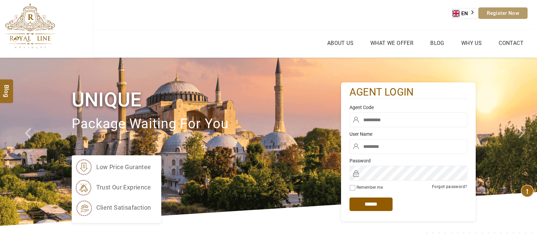 The width and height of the screenshot is (537, 236). What do you see at coordinates (409, 92) in the screenshot?
I see `h2: agent login` at bounding box center [409, 92].